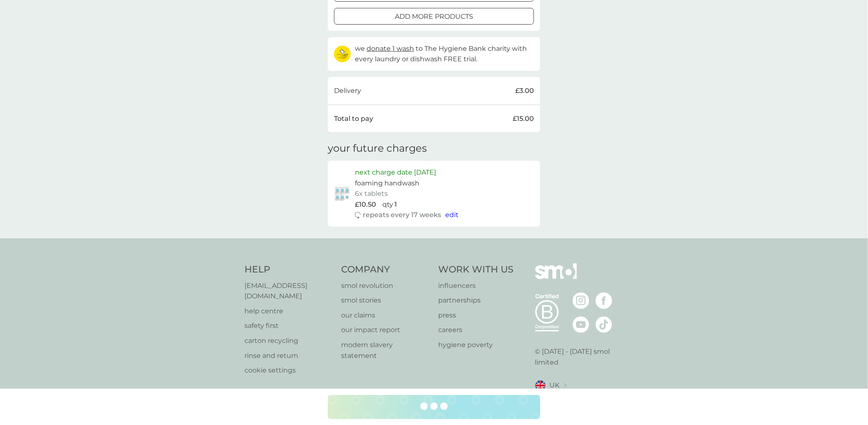 This screenshot has width=868, height=425. I want to click on p: add more products, so click(434, 17).